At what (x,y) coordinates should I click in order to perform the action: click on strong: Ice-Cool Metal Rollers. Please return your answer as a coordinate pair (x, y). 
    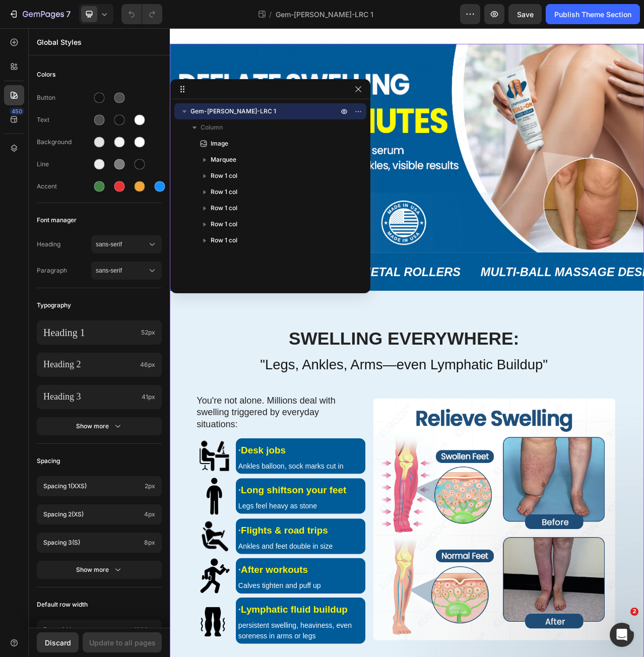
    Looking at the image, I should click on (268, 310).